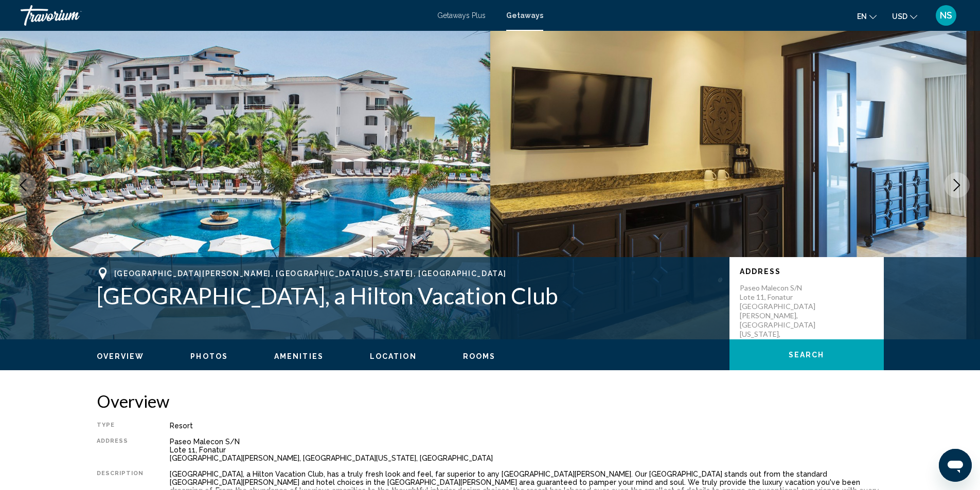 The width and height of the screenshot is (980, 490). Describe the element at coordinates (957, 185) in the screenshot. I see `button: Next image` at that location.